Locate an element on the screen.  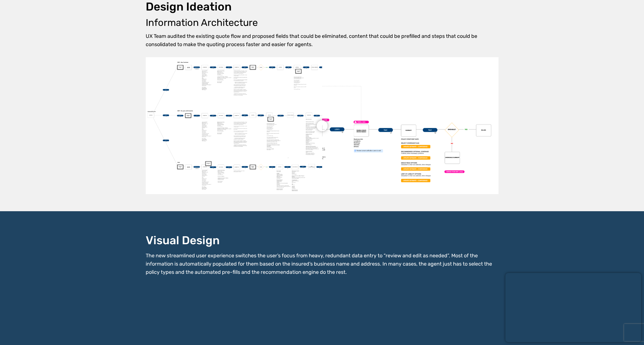
h2: Visual Design is located at coordinates (322, 240).